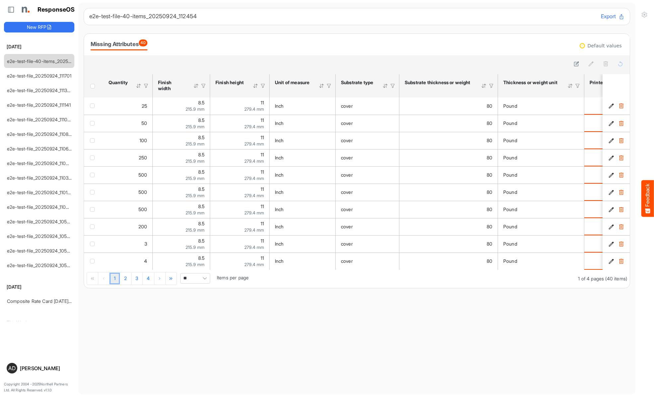  Describe the element at coordinates (119, 44) in the screenshot. I see `div: Missing Attributes` at that location.